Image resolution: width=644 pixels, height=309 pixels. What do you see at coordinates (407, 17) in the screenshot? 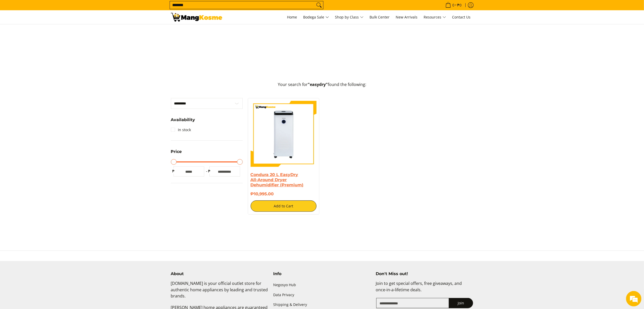
I see `span: New Arrivals` at bounding box center [407, 17].